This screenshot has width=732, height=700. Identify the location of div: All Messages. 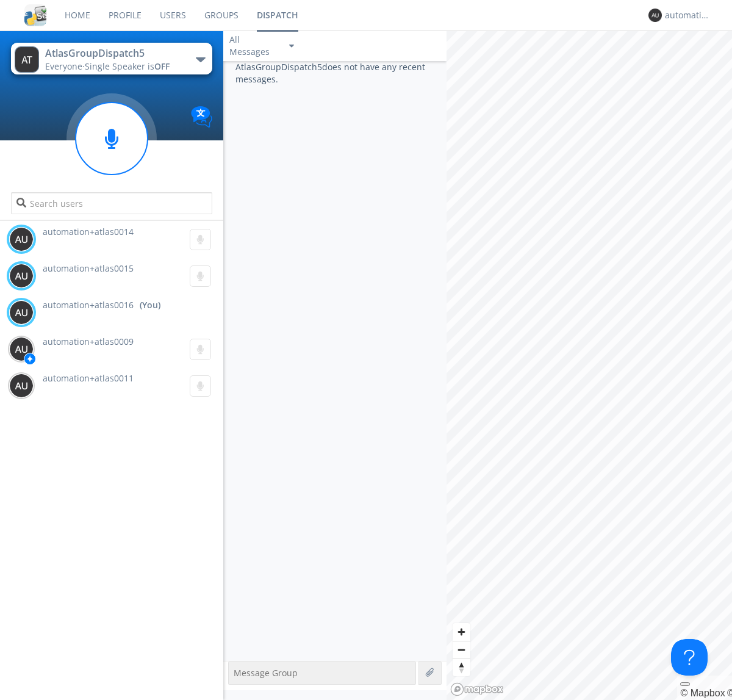
(254, 45).